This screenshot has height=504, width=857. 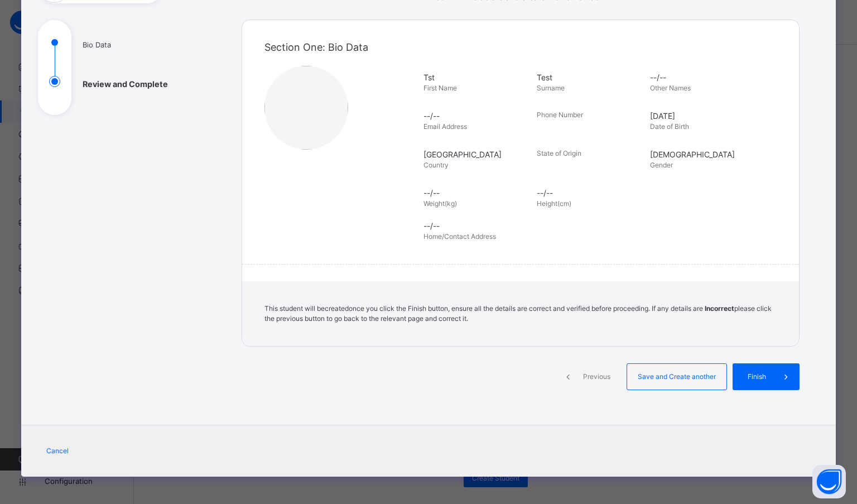 I want to click on span: Home/Contact Address, so click(x=459, y=236).